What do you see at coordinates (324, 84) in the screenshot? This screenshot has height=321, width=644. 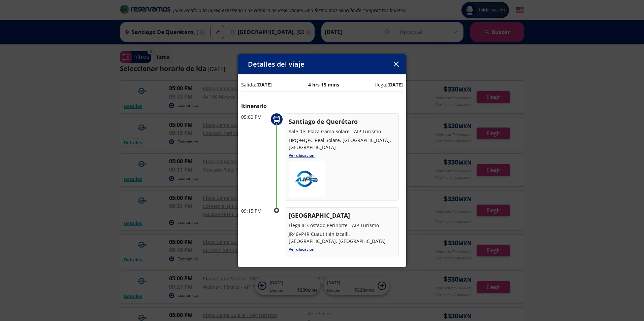 I see `p: 4 hrs 15 mins` at bounding box center [324, 84].